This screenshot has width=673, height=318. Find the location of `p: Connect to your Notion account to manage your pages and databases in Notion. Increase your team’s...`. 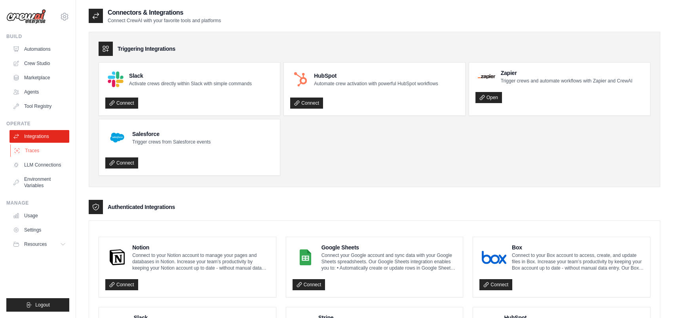

p: Connect to your Notion account to manage your pages and databases in Notion. Increase your team’s... is located at coordinates (201, 261).